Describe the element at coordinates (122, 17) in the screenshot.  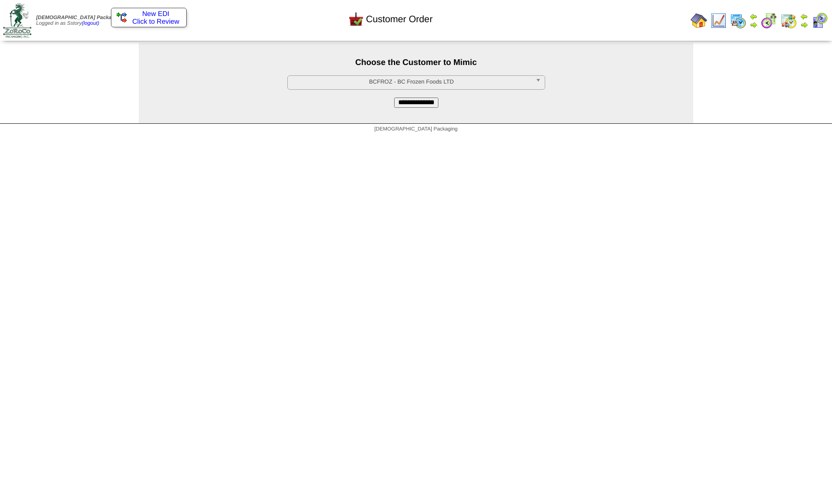
I see `img: ediSmall.gif` at that location.